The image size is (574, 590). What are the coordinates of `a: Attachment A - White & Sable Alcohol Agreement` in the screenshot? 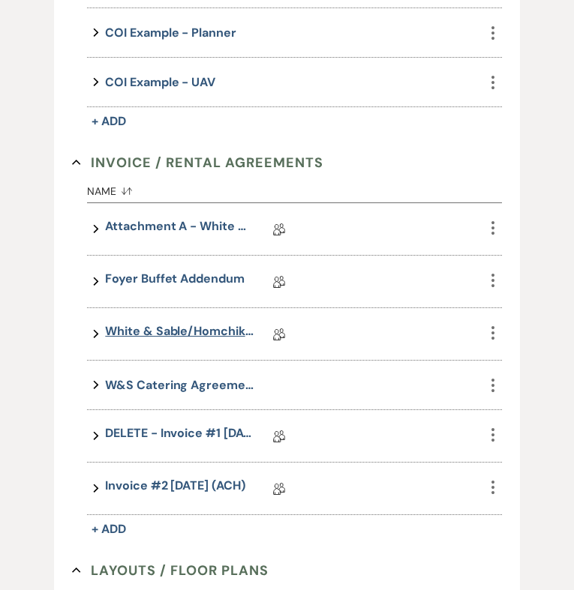 It's located at (180, 229).